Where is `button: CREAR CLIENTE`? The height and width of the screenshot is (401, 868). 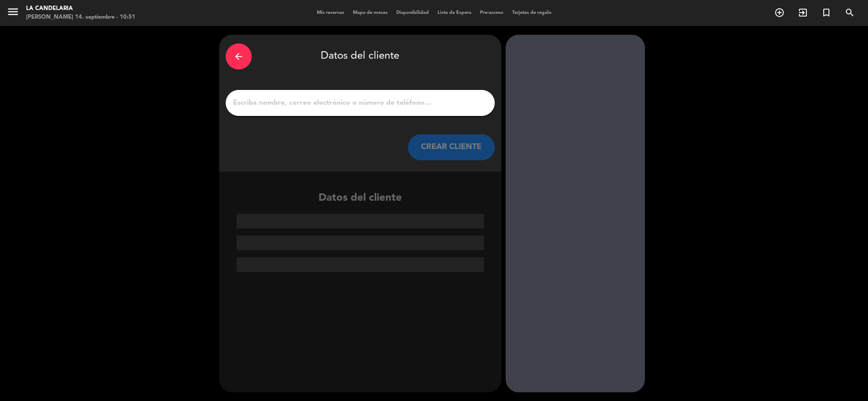
button: CREAR CLIENTE is located at coordinates (451, 147).